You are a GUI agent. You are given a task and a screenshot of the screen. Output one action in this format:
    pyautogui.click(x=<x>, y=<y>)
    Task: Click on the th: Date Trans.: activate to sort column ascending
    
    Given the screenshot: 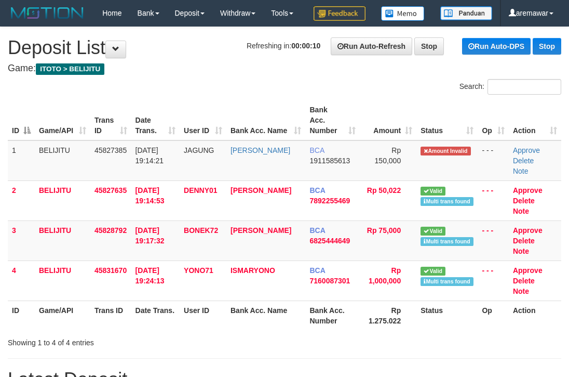 What is the action you would take?
    pyautogui.click(x=155, y=120)
    